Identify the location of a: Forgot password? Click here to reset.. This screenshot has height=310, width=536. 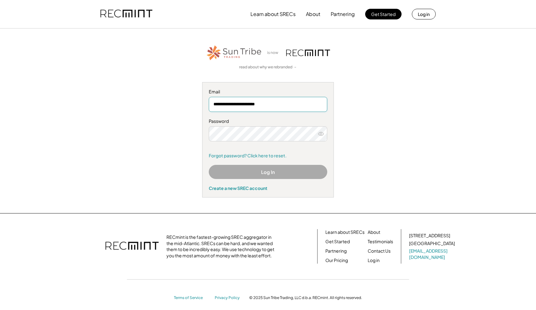
(268, 156).